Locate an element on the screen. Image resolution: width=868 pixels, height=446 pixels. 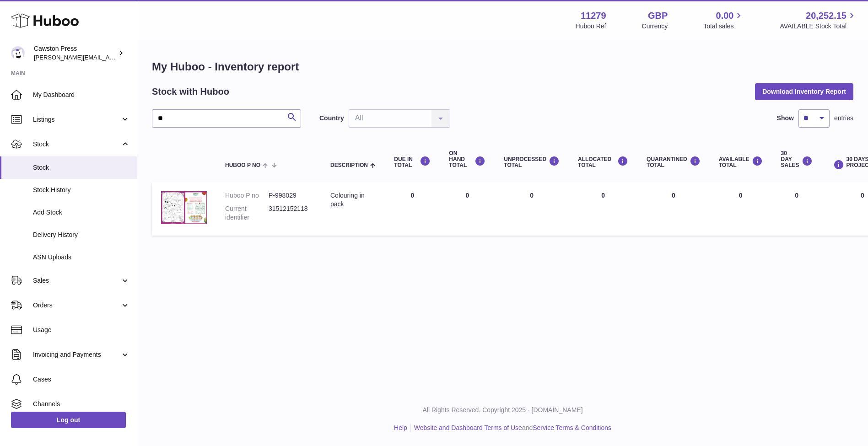
span: Orders is located at coordinates (77, 305).